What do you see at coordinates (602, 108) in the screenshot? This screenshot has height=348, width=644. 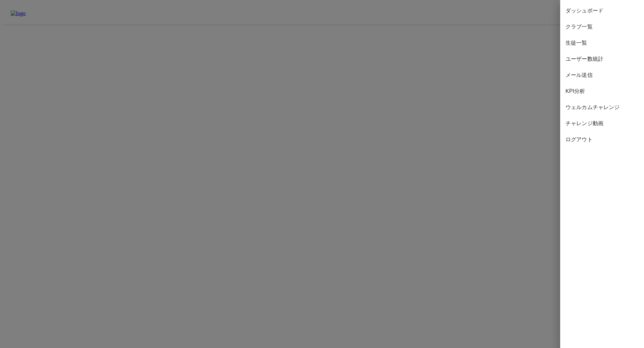 I see `div: ウェルカムチャレンジ` at bounding box center [602, 108].